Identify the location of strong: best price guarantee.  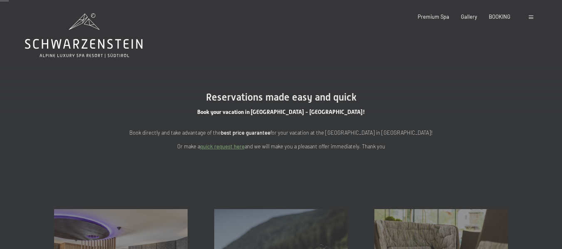
(246, 133).